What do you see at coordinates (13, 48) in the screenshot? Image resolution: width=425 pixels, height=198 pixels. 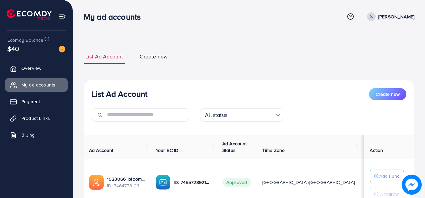 I see `span: $40` at bounding box center [13, 48].